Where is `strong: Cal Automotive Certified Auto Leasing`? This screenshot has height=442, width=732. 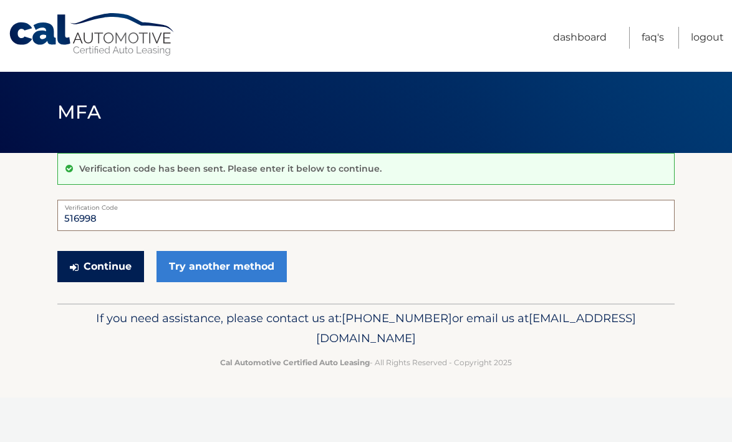
strong: Cal Automotive Certified Auto Leasing is located at coordinates (295, 362).